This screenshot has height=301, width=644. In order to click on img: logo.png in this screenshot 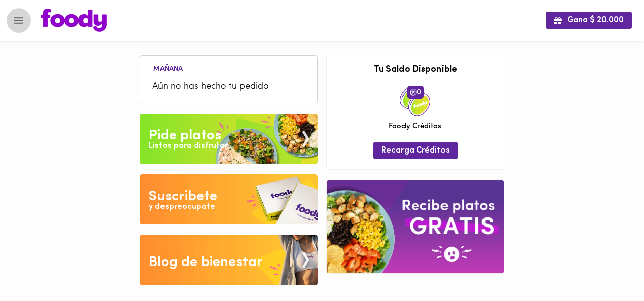, I will do `click(74, 20)`.